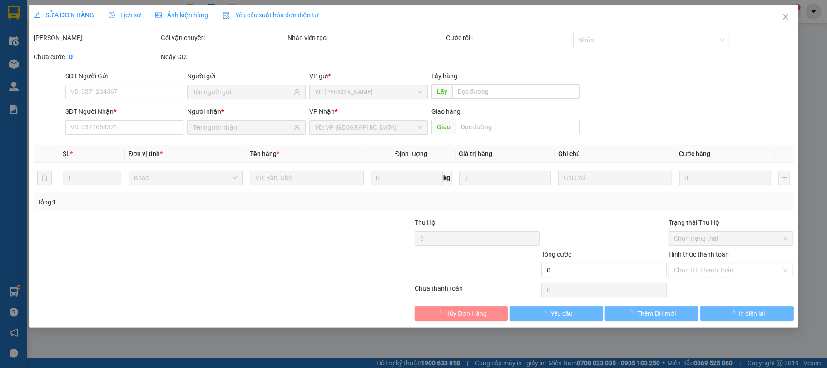 The image size is (827, 368). I want to click on span: edit, so click(37, 15).